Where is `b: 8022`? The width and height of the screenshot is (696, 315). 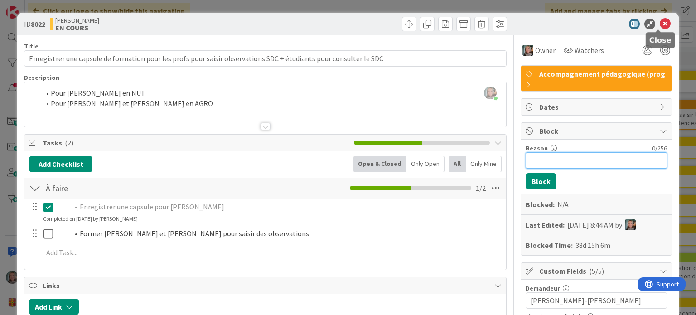
b: 8022 is located at coordinates (38, 24).